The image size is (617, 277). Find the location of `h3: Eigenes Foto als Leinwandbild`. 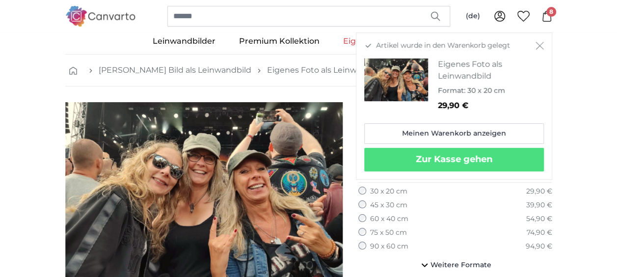

h3: Eigenes Foto als Leinwandbild is located at coordinates (487, 70).